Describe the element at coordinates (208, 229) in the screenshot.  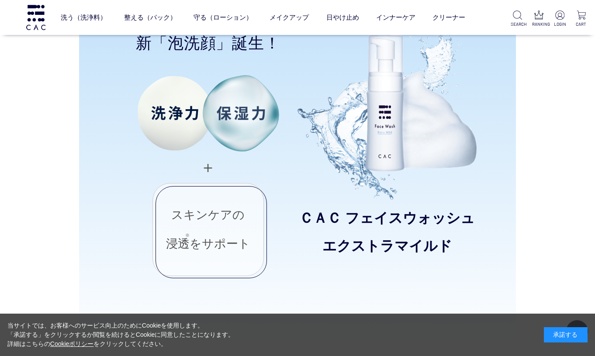
I see `div: スキンケアの 浸透 をサポート` at that location.